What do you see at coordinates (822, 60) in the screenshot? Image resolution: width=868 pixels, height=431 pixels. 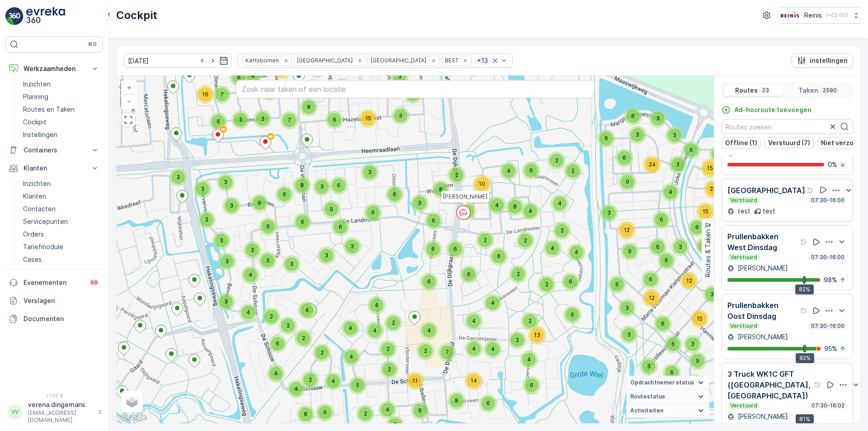 I see `button: instellingen` at bounding box center [822, 60].